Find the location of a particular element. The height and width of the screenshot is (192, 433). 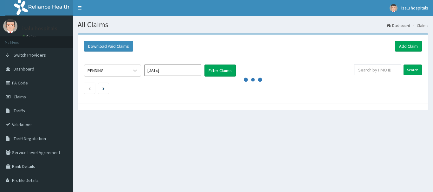

h1: All Claims is located at coordinates (253, 25).